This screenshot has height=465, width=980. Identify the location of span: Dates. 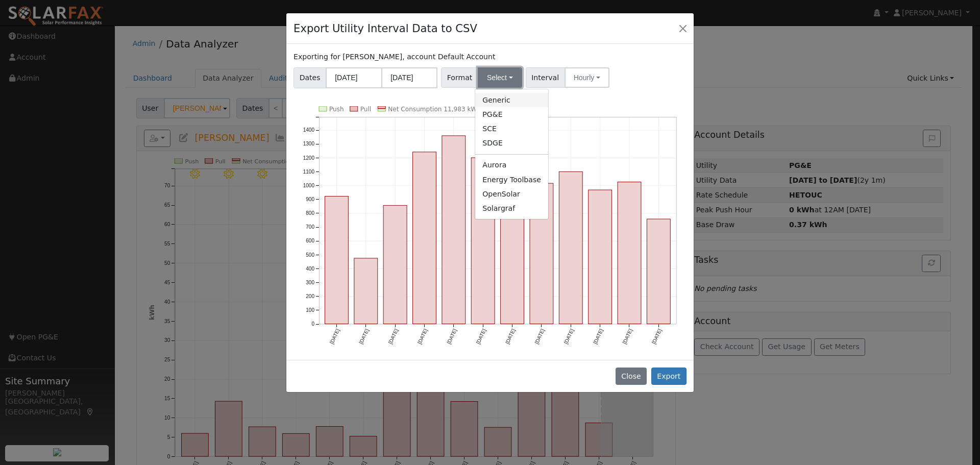
(310, 77).